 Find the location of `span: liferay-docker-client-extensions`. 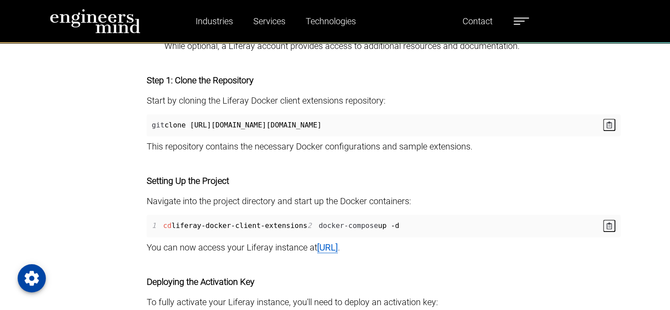

span: liferay-docker-client-extensions is located at coordinates (239, 225).